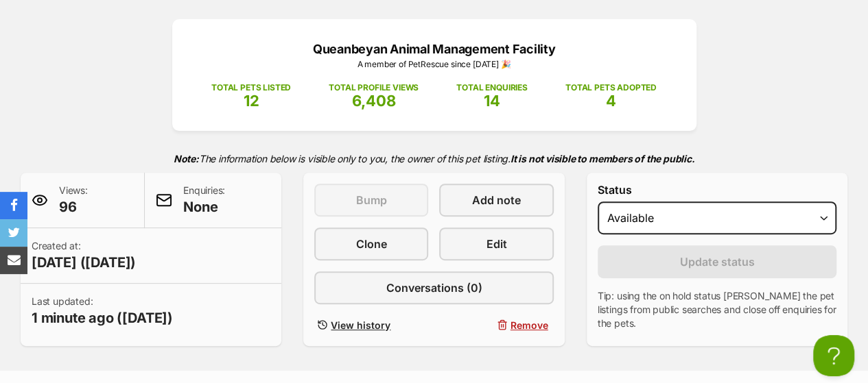 The width and height of the screenshot is (868, 383). I want to click on a: Clone, so click(371, 244).